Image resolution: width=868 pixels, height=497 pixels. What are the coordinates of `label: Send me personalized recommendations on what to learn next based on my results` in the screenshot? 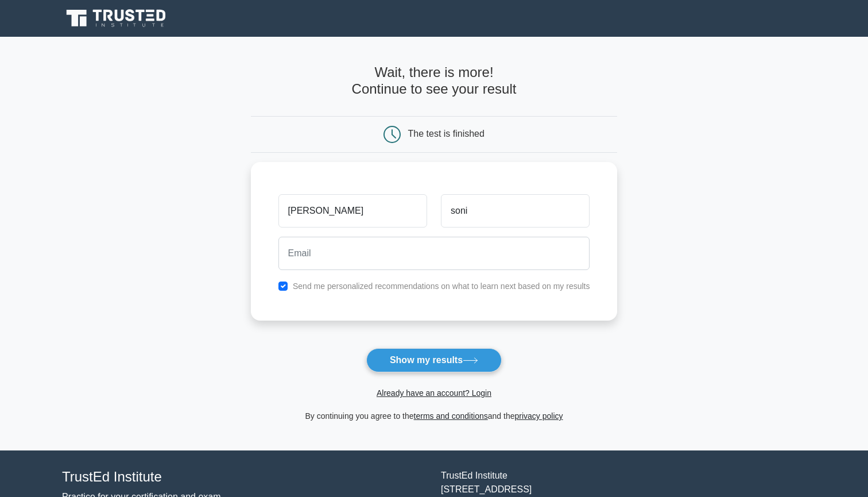 It's located at (441, 286).